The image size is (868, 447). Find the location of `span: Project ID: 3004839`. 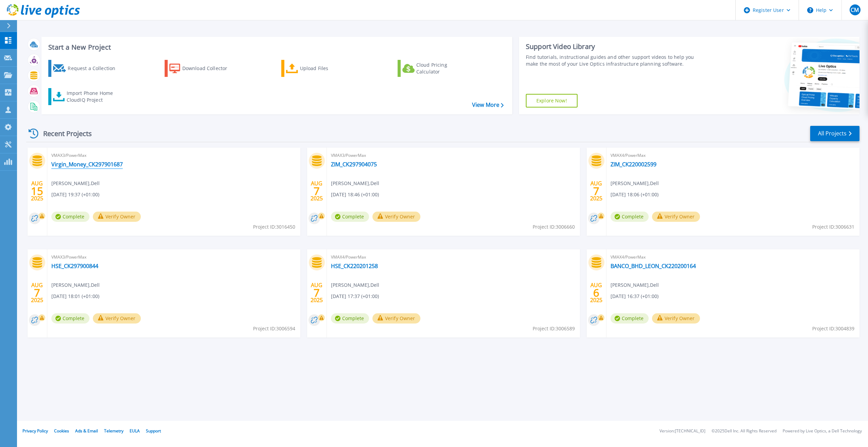

span: Project ID: 3004839 is located at coordinates (833, 329).